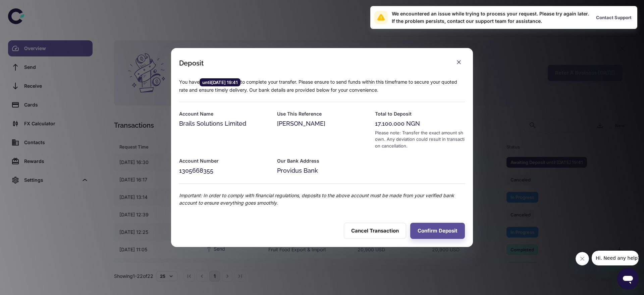 This screenshot has width=644, height=295. Describe the element at coordinates (322, 114) in the screenshot. I see `h6: Use This Reference` at that location.